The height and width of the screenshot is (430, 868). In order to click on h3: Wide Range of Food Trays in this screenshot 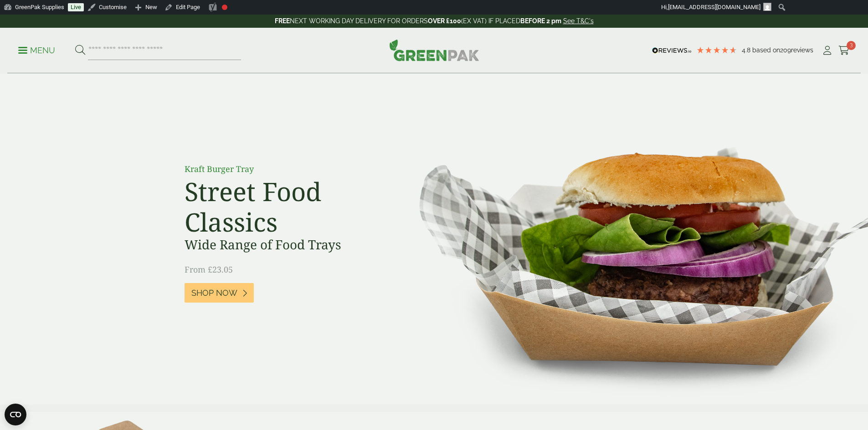, I will do `click(287, 245)`.